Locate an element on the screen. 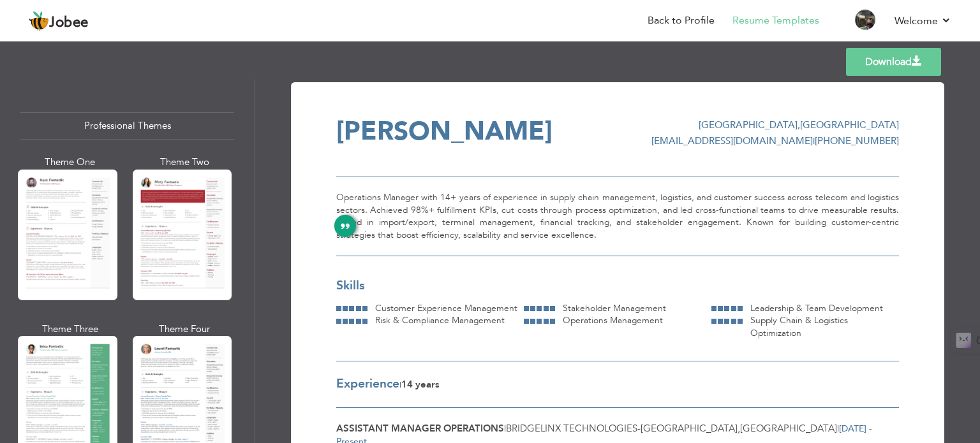  div: Theme Four is located at coordinates (185, 329).